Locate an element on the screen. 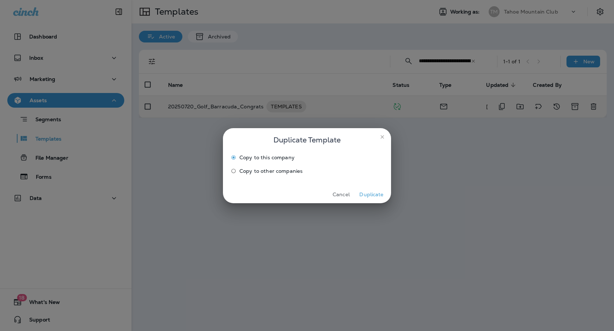  span: Copy to this company is located at coordinates (267, 157).